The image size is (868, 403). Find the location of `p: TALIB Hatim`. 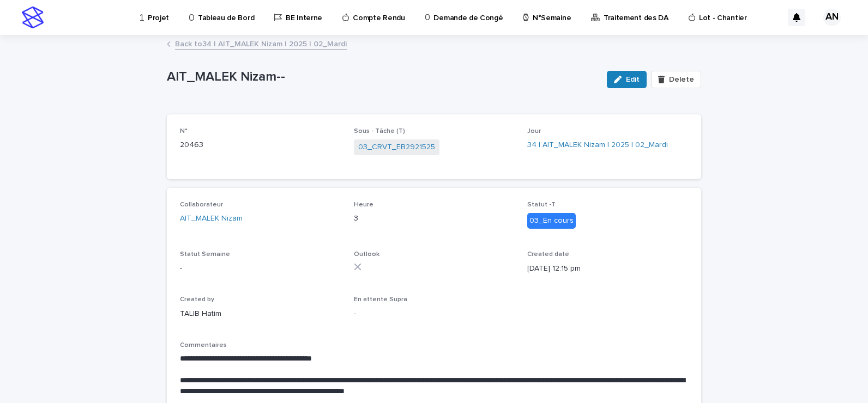

p: TALIB Hatim is located at coordinates (260, 314).